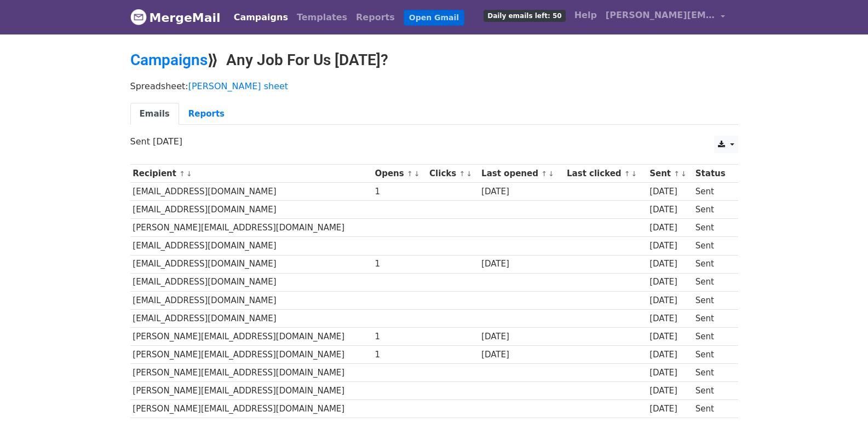 Image resolution: width=868 pixels, height=423 pixels. Describe the element at coordinates (434, 18) in the screenshot. I see `a: Open Gmail` at that location.